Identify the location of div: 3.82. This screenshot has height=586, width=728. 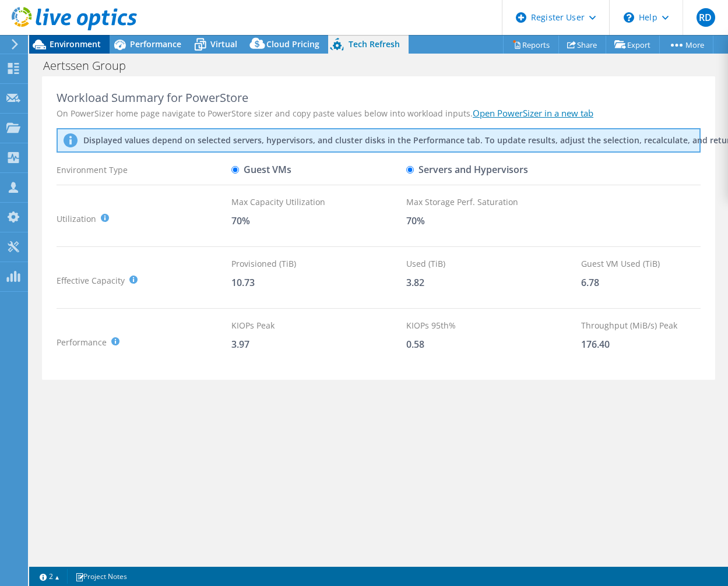
(493, 282).